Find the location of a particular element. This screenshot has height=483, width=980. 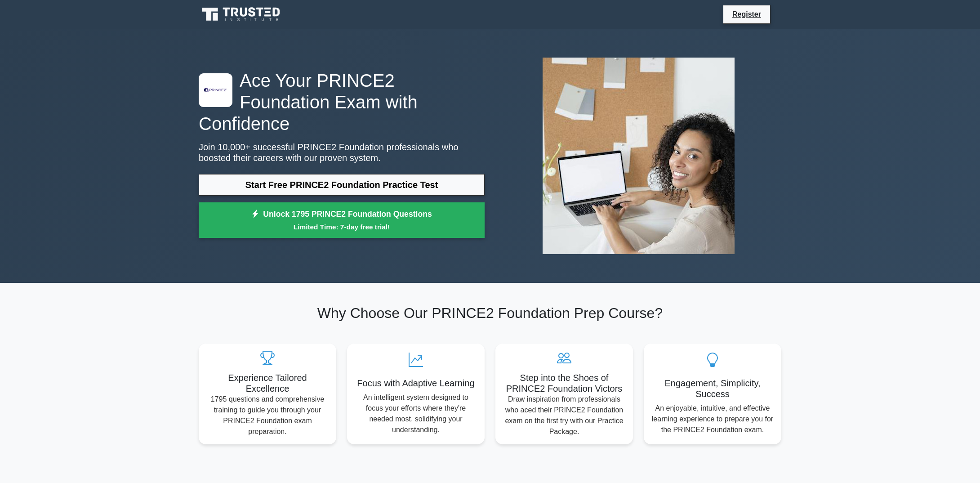

h2: Why Choose Our PRINCE2 Foundation Prep Course? is located at coordinates (490, 313).